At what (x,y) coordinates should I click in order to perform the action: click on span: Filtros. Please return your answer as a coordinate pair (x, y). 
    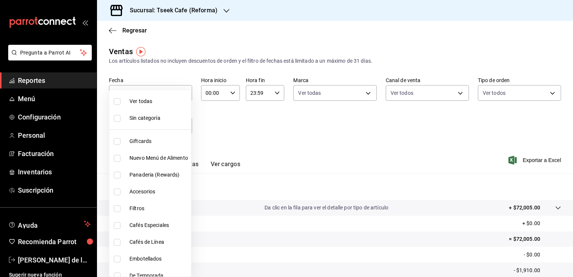
    Looking at the image, I should click on (159, 208).